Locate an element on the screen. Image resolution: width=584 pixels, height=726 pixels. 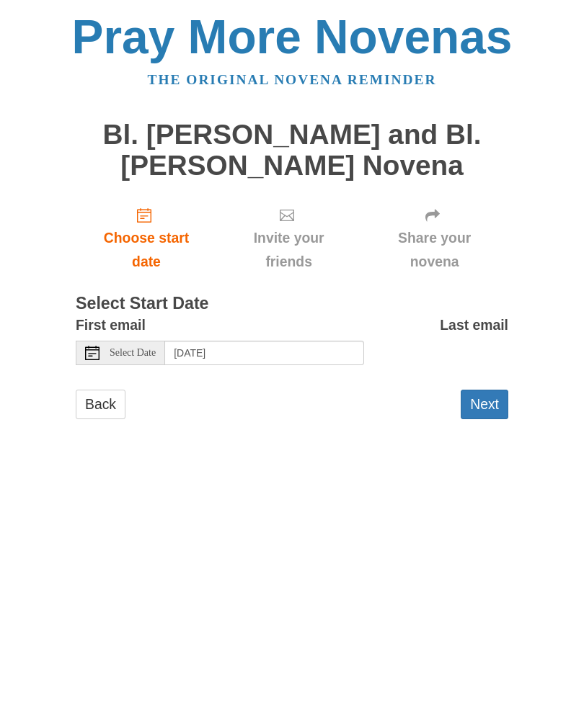
label: Last email is located at coordinates (474, 325).